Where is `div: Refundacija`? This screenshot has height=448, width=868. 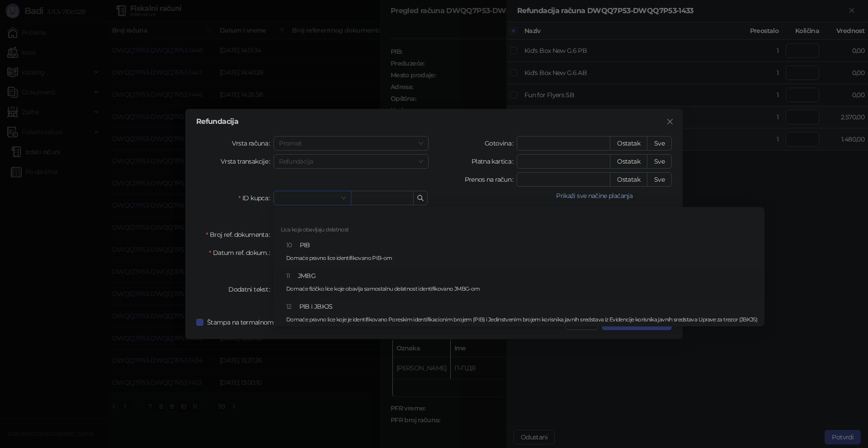 div: Refundacija is located at coordinates (434, 121).